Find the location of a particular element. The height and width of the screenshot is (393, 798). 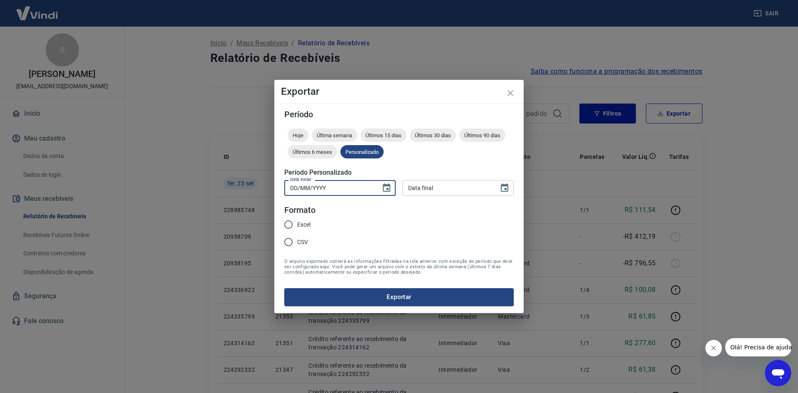

span: Excel is located at coordinates (304, 224).